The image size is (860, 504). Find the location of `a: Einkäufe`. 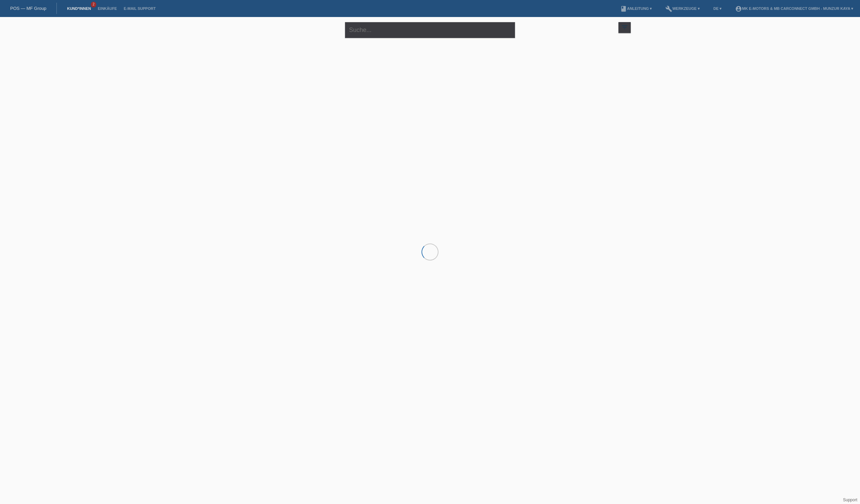

a: Einkäufe is located at coordinates (107, 9).